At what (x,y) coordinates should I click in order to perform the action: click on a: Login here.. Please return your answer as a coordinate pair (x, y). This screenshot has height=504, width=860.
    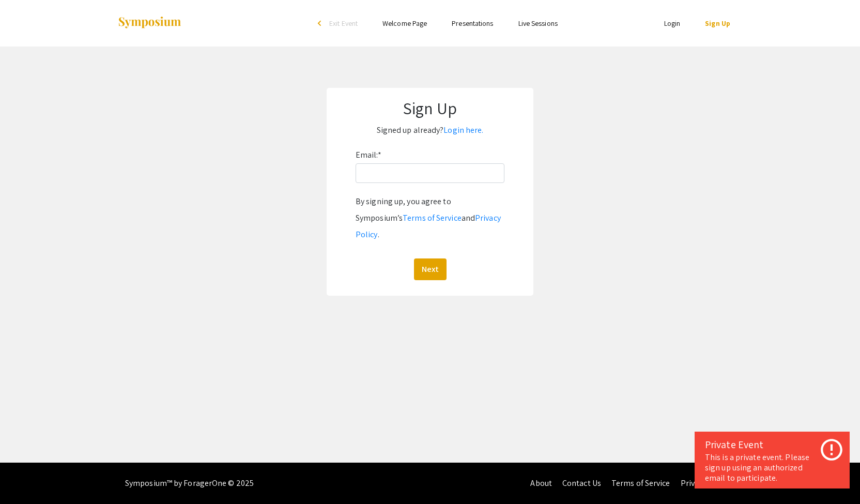
    Looking at the image, I should click on (463, 129).